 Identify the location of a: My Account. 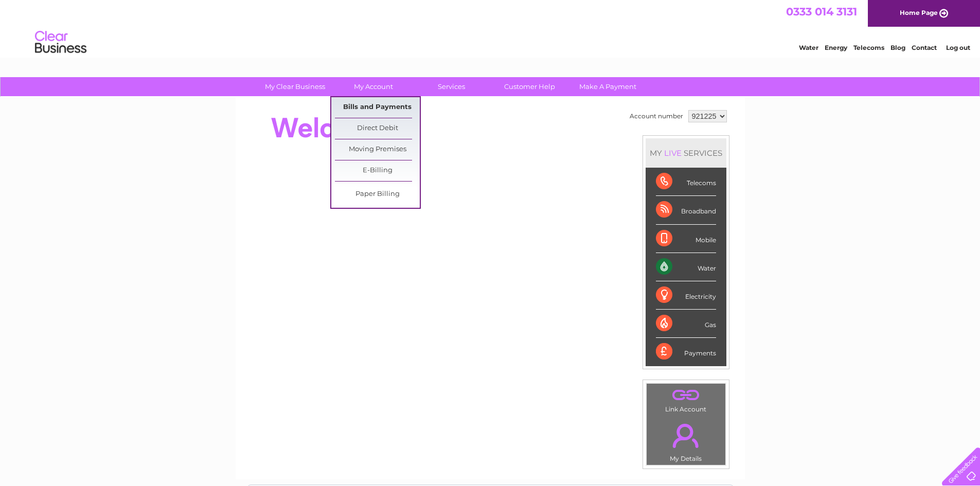
(373, 86).